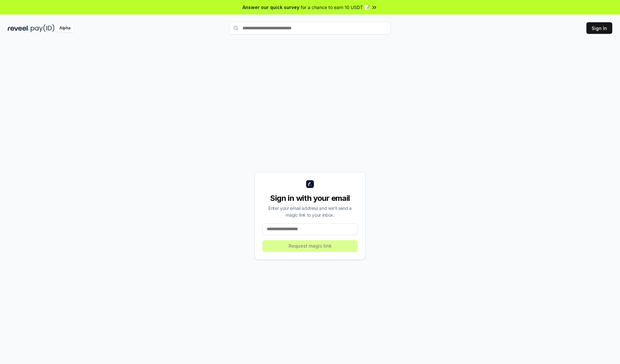 The height and width of the screenshot is (364, 620). Describe the element at coordinates (335, 7) in the screenshot. I see `span: for a chance to earn 10 USDT 📝` at that location.